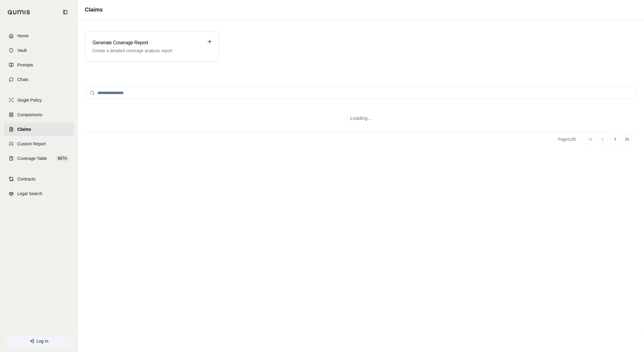  Describe the element at coordinates (39, 36) in the screenshot. I see `a: Home` at that location.